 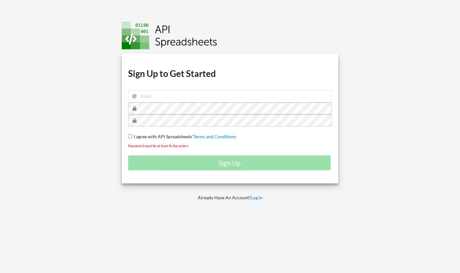 I want to click on p: Already Have An Account?, so click(x=230, y=198).